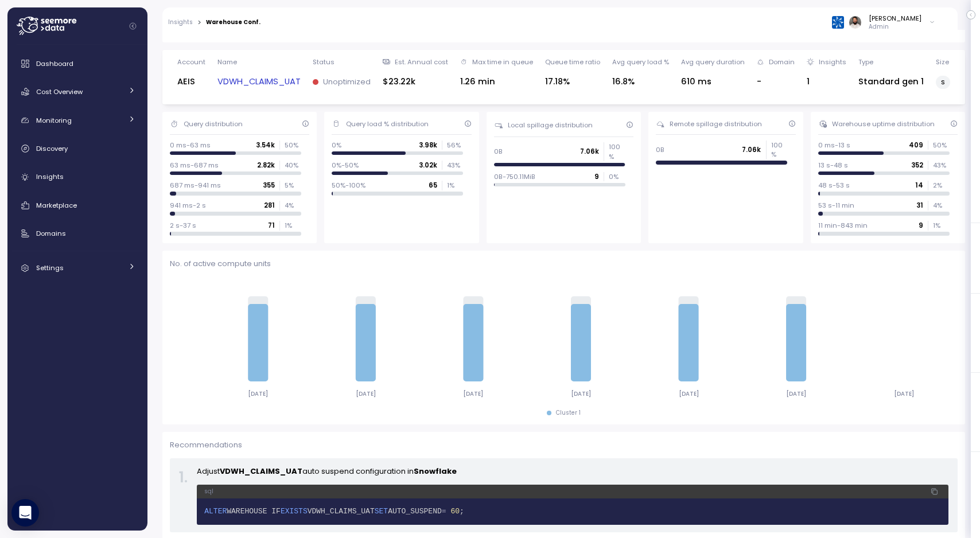 Image resolution: width=980 pixels, height=538 pixels. I want to click on p: 4 %, so click(293, 206).